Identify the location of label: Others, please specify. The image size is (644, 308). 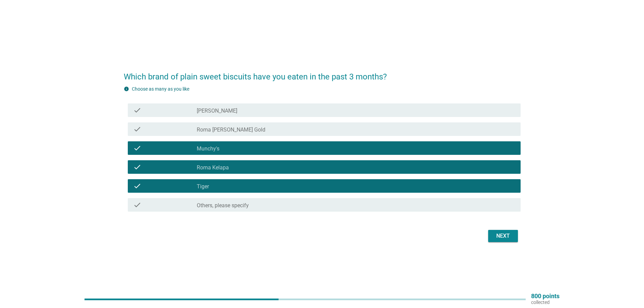
(223, 206).